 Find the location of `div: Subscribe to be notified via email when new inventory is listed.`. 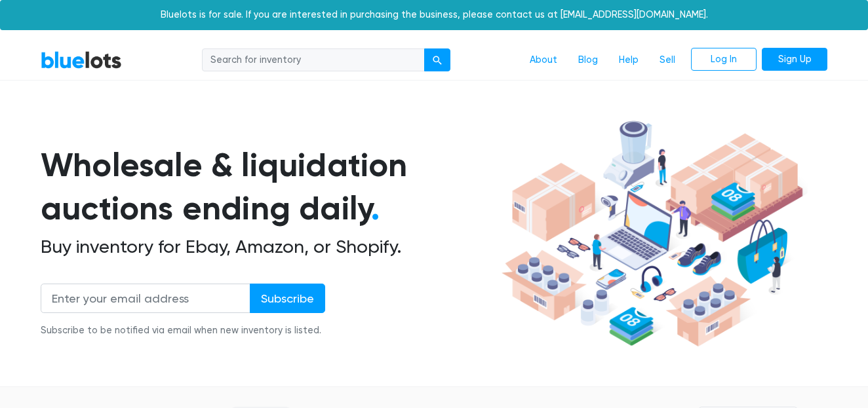

div: Subscribe to be notified via email when new inventory is listed. is located at coordinates (183, 331).